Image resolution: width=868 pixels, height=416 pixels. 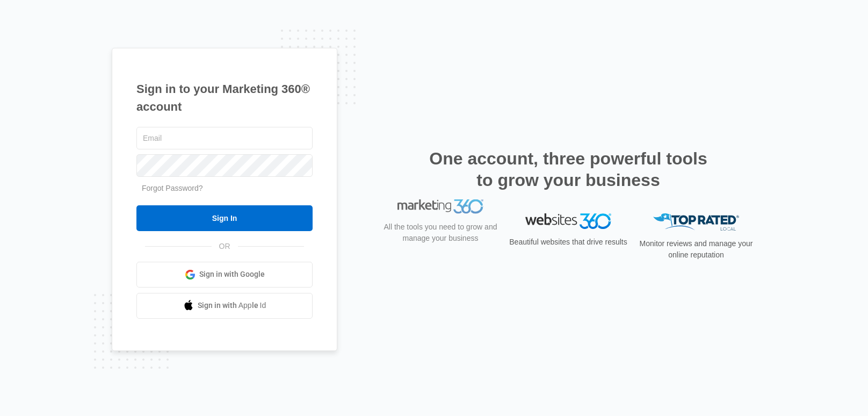 What do you see at coordinates (225, 98) in the screenshot?
I see `h1: Sign in to your Marketing 360® account` at bounding box center [225, 98].